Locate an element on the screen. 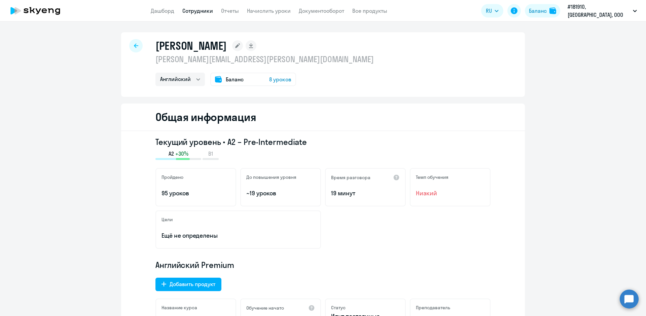 This screenshot has height=316, width=646. h5: Название курса is located at coordinates (179, 308).